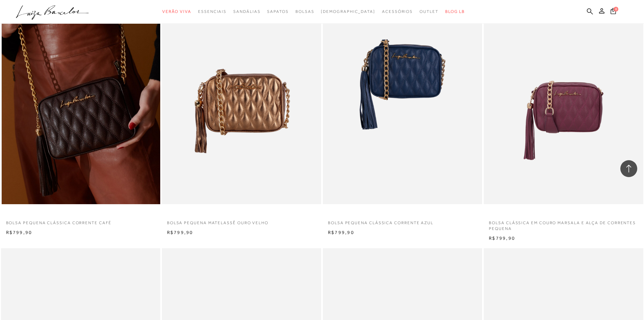 Image resolution: width=644 pixels, height=320 pixels. I want to click on a: noSubCategoriesText, so click(348, 11).